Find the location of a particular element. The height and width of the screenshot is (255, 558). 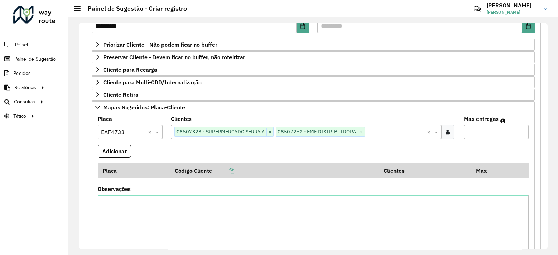

a: Cliente Retira is located at coordinates (313, 95).